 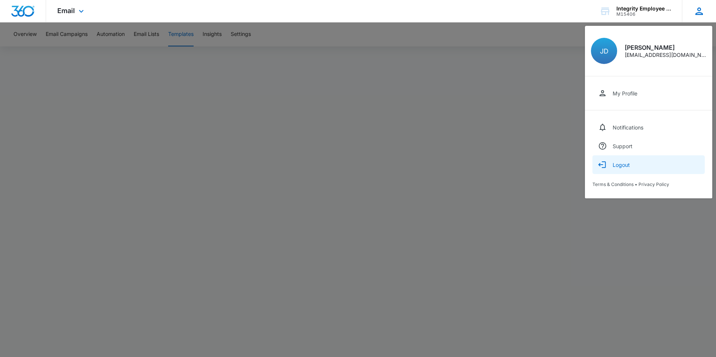 I want to click on a: My Profile, so click(x=649, y=93).